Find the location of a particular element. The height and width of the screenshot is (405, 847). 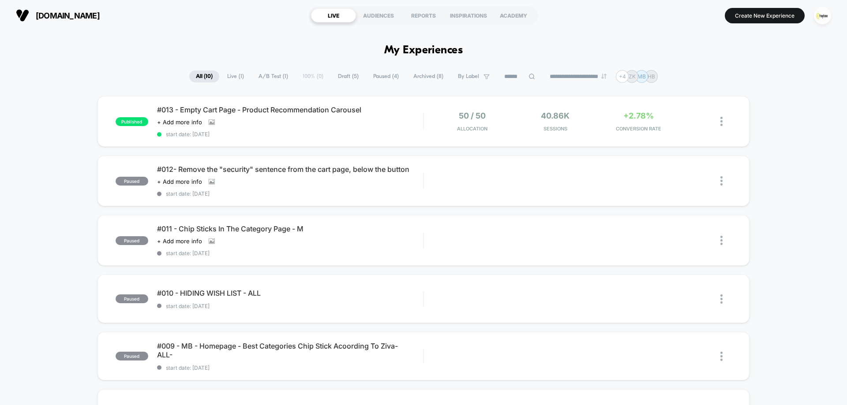

span: 40.86k is located at coordinates (555, 116).